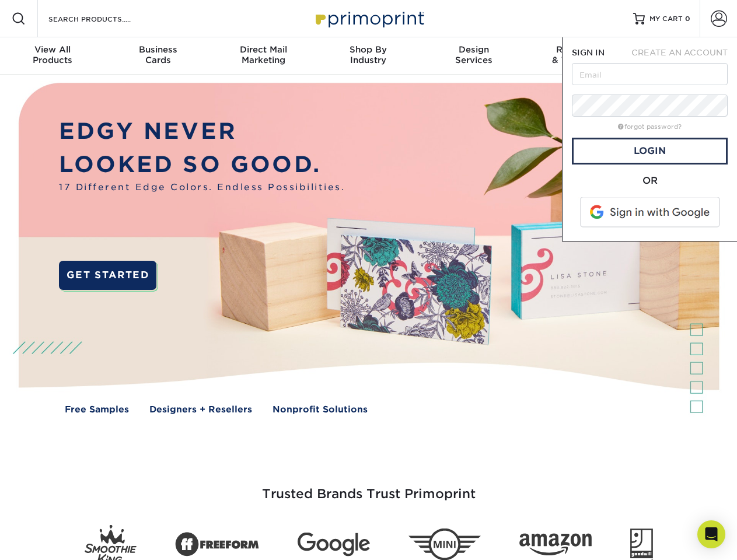 This screenshot has width=737, height=560. What do you see at coordinates (579, 55) in the screenshot?
I see `div: & Templates` at bounding box center [579, 55].